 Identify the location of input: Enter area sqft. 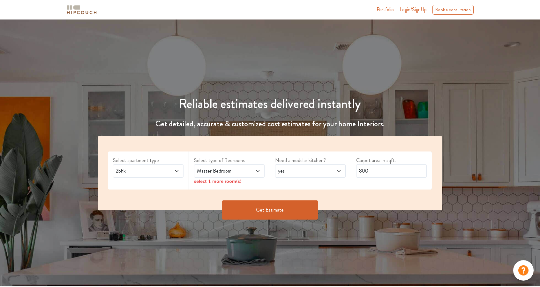
(392, 171).